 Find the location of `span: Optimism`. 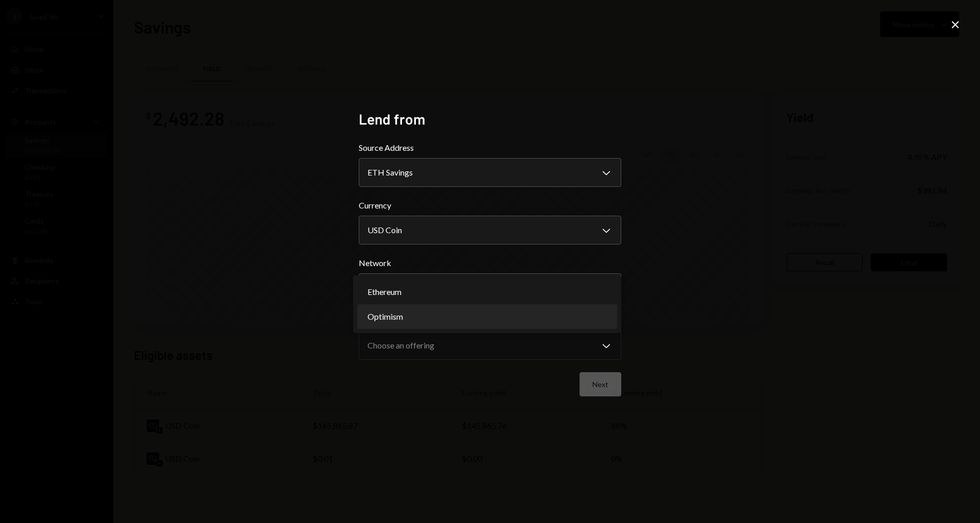

span: Optimism is located at coordinates (385, 316).